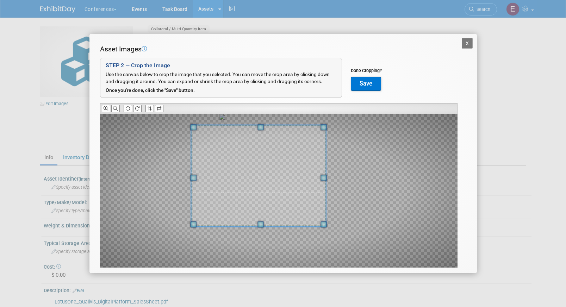  I want to click on button: Zoom In, so click(106, 109).